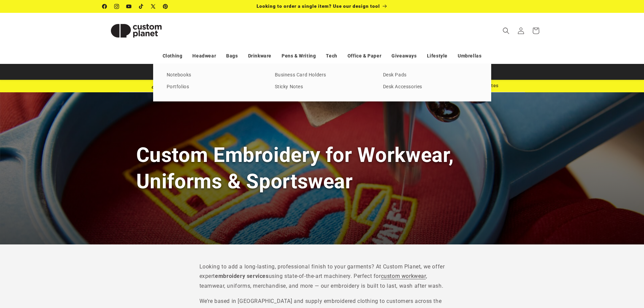 The image size is (644, 308). Describe the element at coordinates (506, 31) in the screenshot. I see `summary: Search` at that location.